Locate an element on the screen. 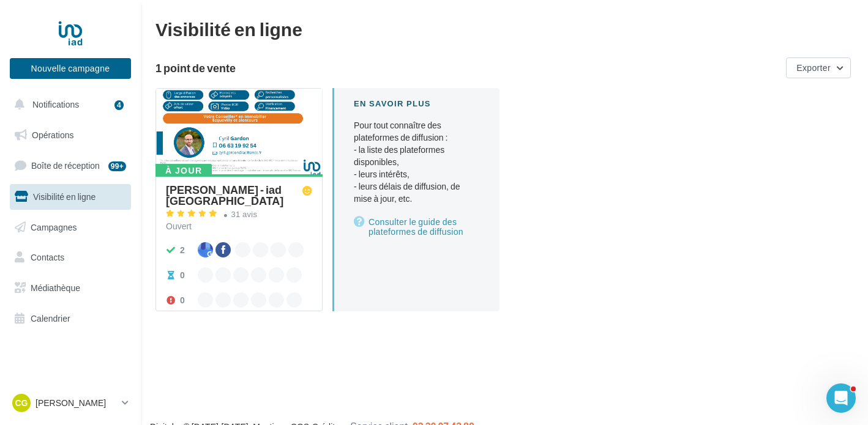 This screenshot has width=868, height=425. a: Visibilité en ligne is located at coordinates (71, 197).